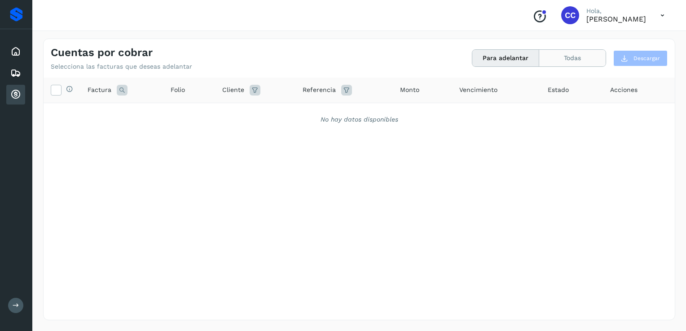 The width and height of the screenshot is (686, 331). Describe the element at coordinates (558, 90) in the screenshot. I see `span: Estado` at that location.